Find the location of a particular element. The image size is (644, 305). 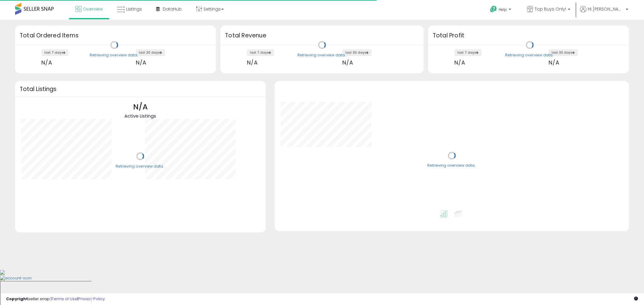

span: Help is located at coordinates (502, 10).